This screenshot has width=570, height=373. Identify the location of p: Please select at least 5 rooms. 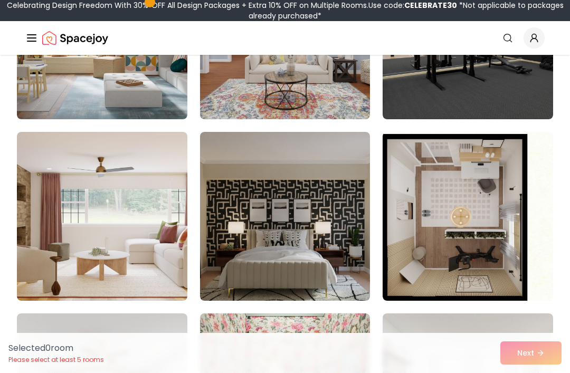
(56, 360).